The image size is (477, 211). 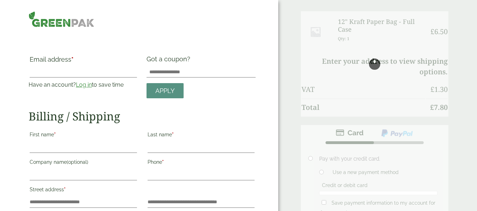 I want to click on label: Phone, so click(x=201, y=163).